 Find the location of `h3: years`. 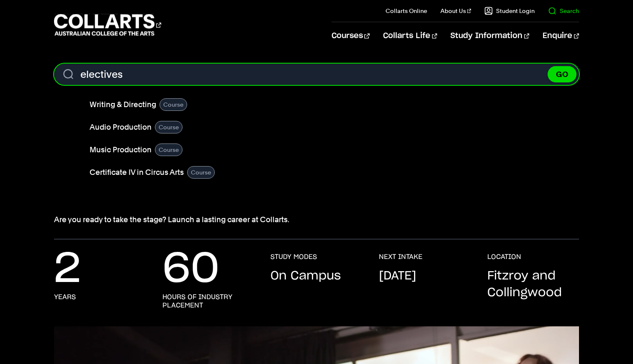

h3: years is located at coordinates (65, 297).